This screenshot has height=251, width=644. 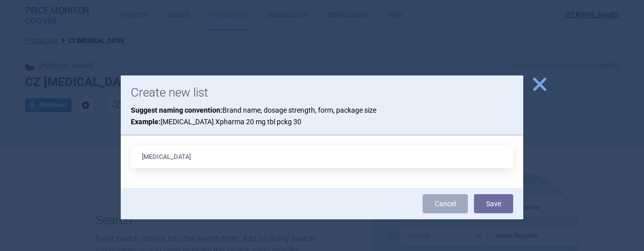 What do you see at coordinates (322, 93) in the screenshot?
I see `h1: Create new list` at bounding box center [322, 93].